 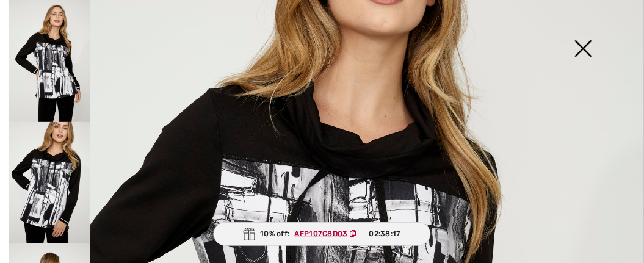 I want to click on div: 10% off:, so click(x=322, y=234).